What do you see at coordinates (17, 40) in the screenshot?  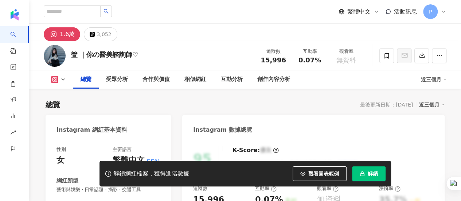 I see `a: search` at bounding box center [17, 40].